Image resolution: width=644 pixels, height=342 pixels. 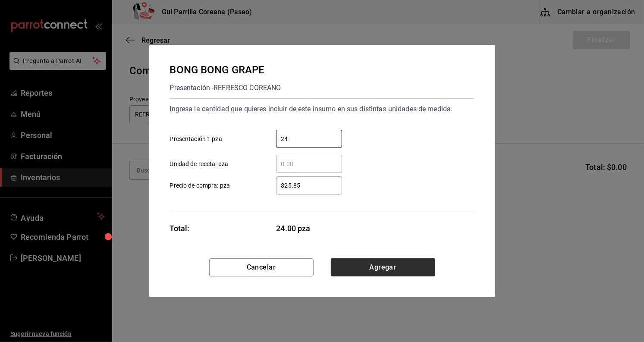 What do you see at coordinates (200, 164) in the screenshot?
I see `span: Unidad de receta: pza` at bounding box center [200, 164].